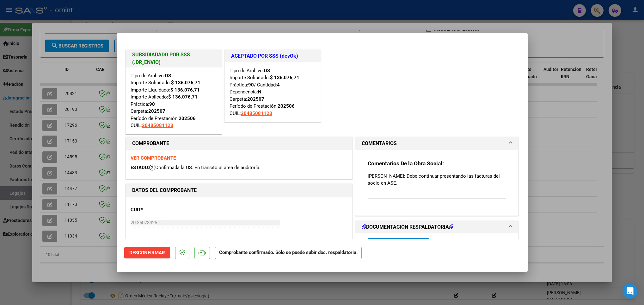  Describe the element at coordinates (140, 167) in the screenshot. I see `span: ESTADO:` at that location.